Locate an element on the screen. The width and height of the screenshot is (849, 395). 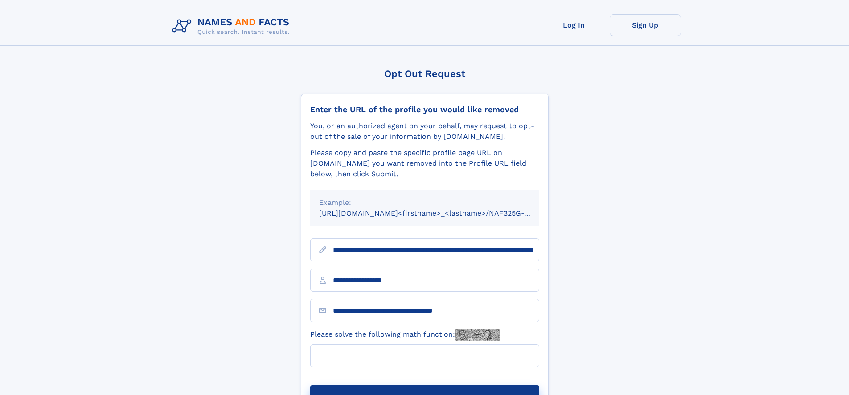
div: You, or an authorized agent on your behalf, may request to opt-out of the sale of your informatio... is located at coordinates (425, 132).